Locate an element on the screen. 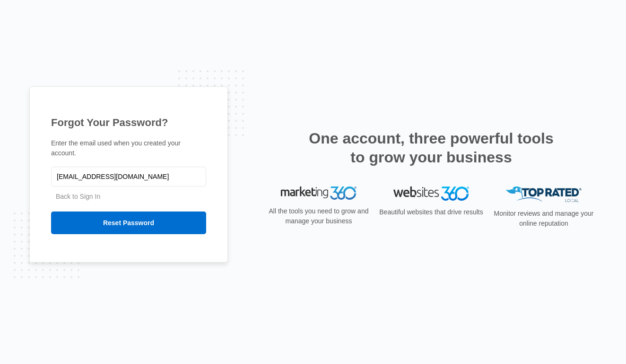 The height and width of the screenshot is (364, 626). a: Back to Sign In is located at coordinates (78, 197).